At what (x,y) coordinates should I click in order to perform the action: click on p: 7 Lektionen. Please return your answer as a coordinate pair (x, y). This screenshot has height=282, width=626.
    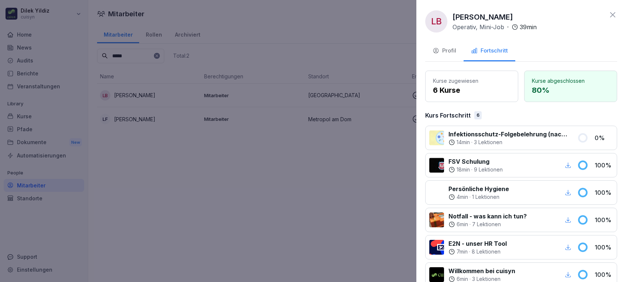
    Looking at the image, I should click on (487, 224).